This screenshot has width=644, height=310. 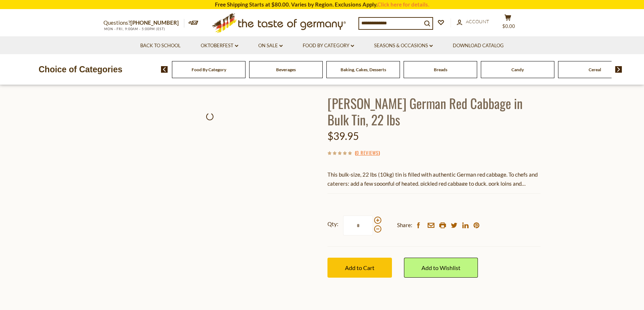 I want to click on span: Baking, Cakes, Desserts, so click(x=363, y=70).